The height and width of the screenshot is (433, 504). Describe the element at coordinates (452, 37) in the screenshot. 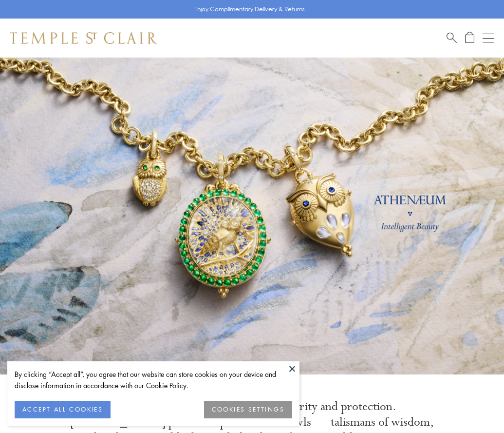

I see `a: Search` at that location.